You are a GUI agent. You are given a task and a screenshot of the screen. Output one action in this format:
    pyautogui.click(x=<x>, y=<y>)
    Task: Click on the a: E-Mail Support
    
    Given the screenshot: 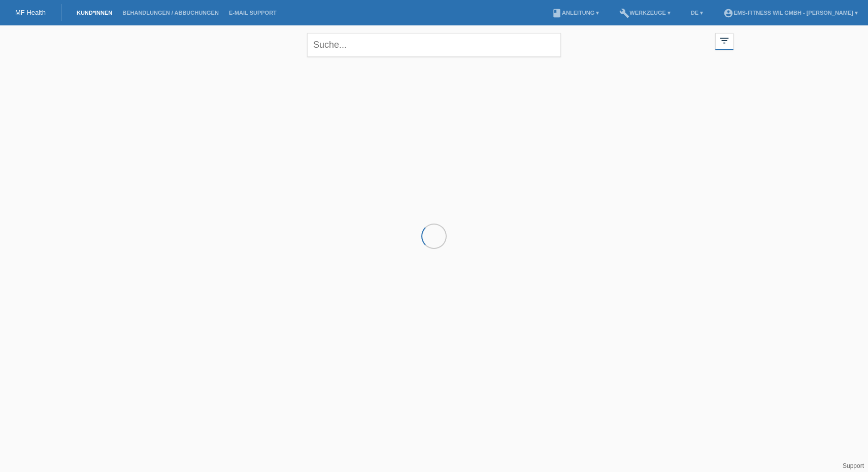 What is the action you would take?
    pyautogui.click(x=253, y=13)
    